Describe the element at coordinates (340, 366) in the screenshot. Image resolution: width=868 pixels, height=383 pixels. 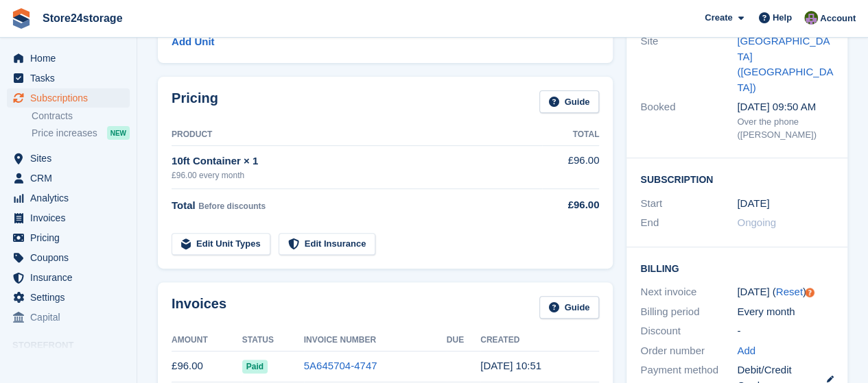
I see `a: 5A645704-4747` at that location.